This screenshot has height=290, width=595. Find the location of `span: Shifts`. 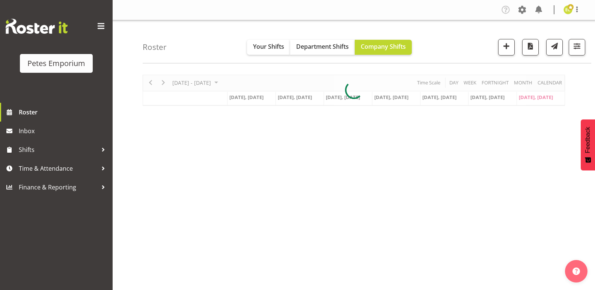

span: Shifts is located at coordinates (58, 150).